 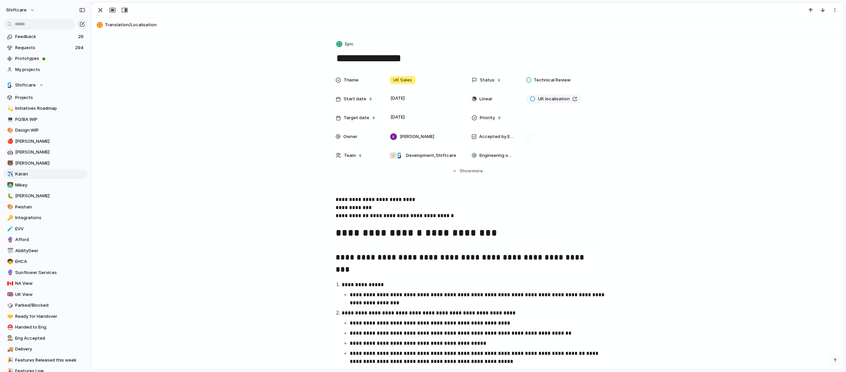 What do you see at coordinates (466, 171) in the screenshot?
I see `span: Show` at bounding box center [466, 171].